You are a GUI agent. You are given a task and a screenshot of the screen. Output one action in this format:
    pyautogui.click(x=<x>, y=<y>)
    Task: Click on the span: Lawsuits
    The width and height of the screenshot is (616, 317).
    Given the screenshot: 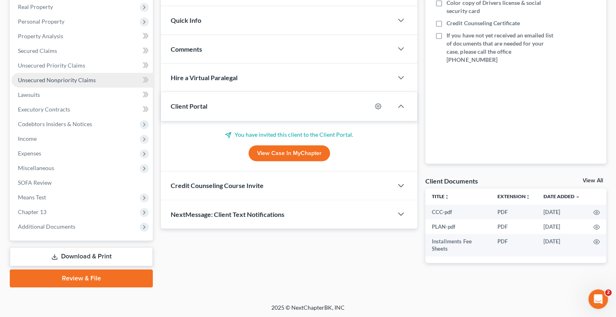 What is the action you would take?
    pyautogui.click(x=29, y=94)
    